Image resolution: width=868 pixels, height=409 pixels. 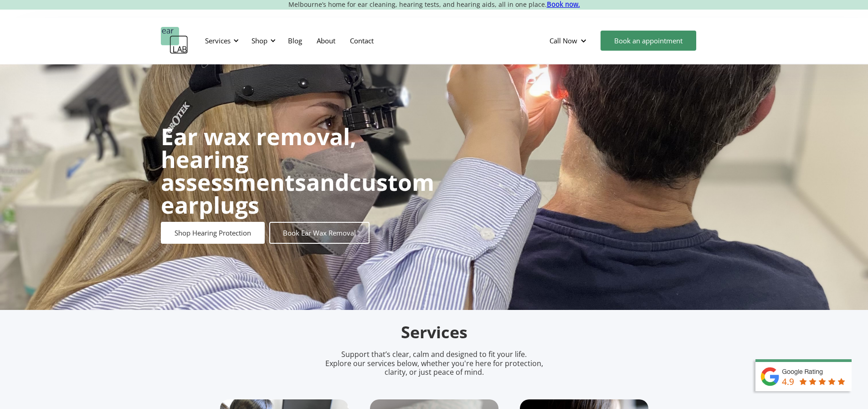 What do you see at coordinates (258, 159) in the screenshot?
I see `strong: Ear wax removal, hearing assessments` at bounding box center [258, 159].